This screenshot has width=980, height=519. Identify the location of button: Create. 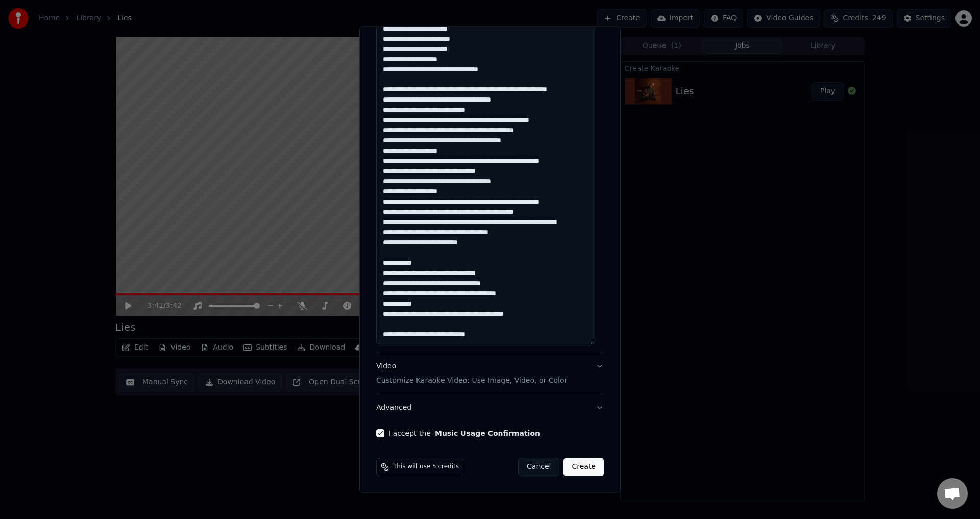
(583, 468).